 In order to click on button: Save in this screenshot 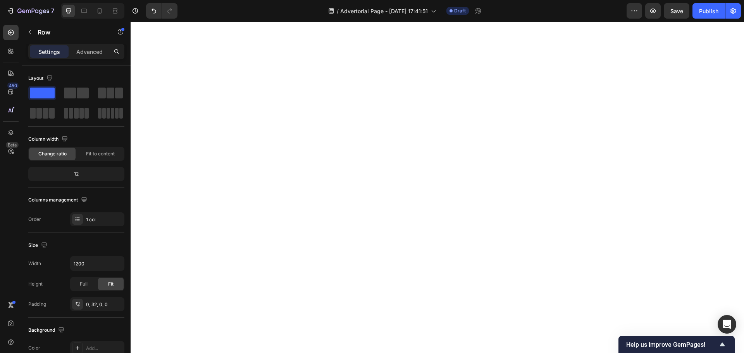, I will do `click(677, 11)`.